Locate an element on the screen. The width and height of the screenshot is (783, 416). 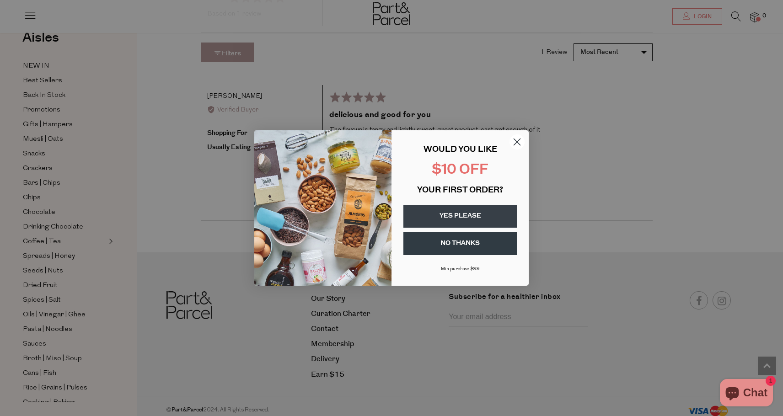
button: NO THANKS is located at coordinates (460, 244).